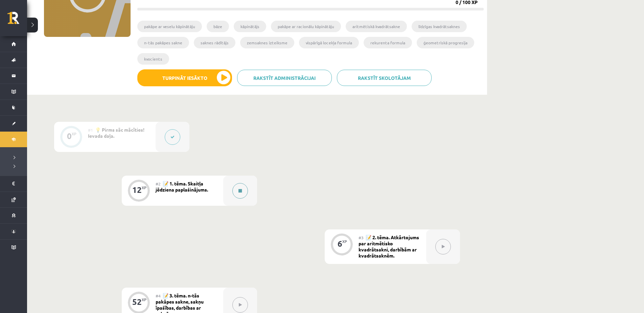  What do you see at coordinates (90, 130) in the screenshot?
I see `span: #1` at bounding box center [90, 130].